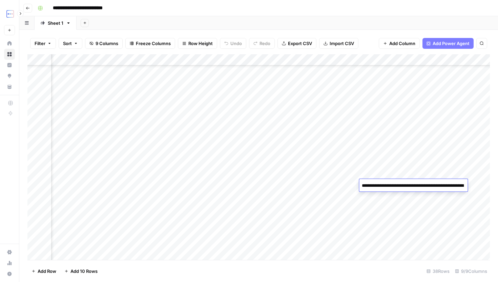 The height and width of the screenshot is (282, 498). What do you see at coordinates (70, 43) in the screenshot?
I see `button: Sort` at bounding box center [70, 43].